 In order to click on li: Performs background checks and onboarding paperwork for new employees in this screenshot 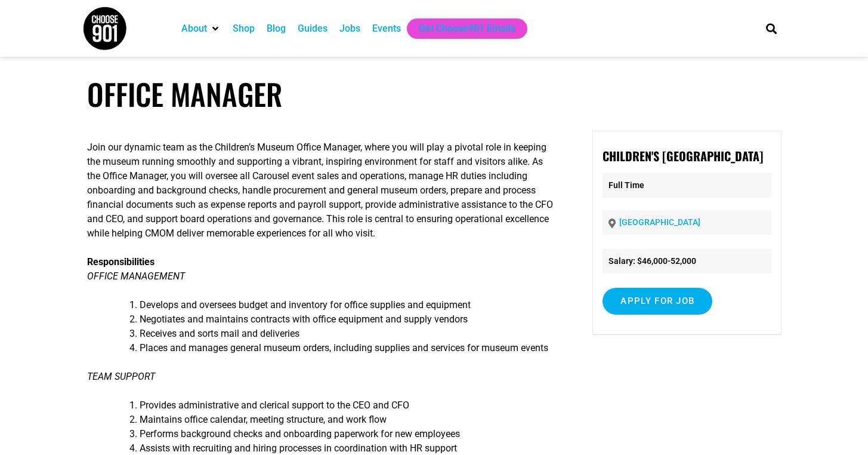, I will do `click(349, 434)`.